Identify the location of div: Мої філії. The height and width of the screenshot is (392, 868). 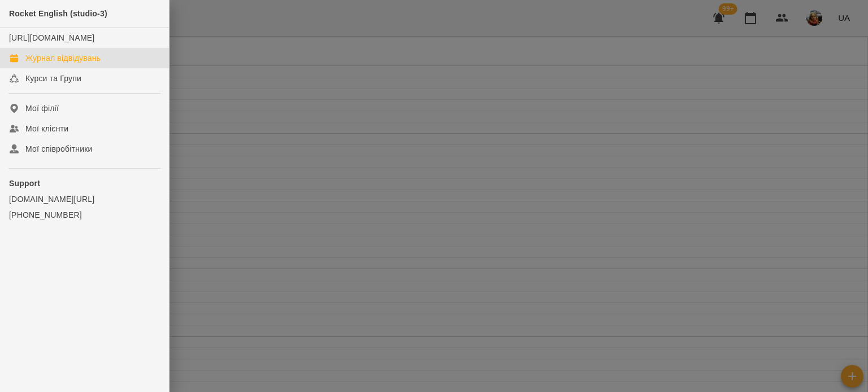
(42, 109).